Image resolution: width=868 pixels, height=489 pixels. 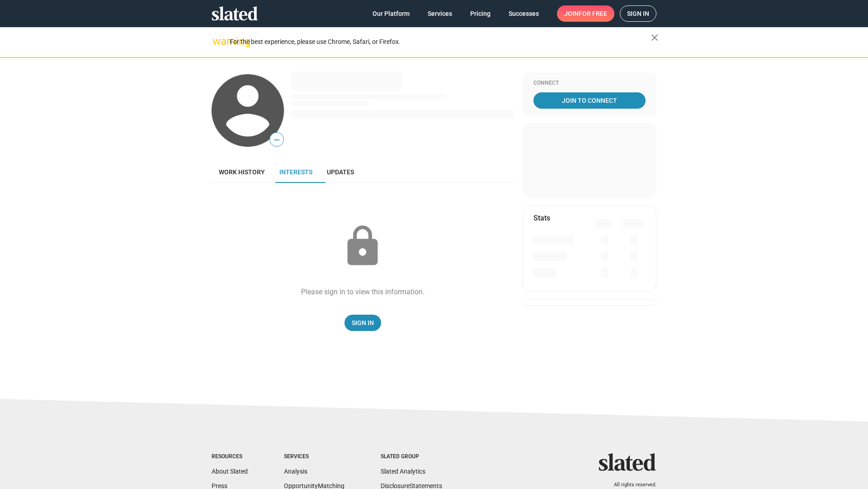 What do you see at coordinates (638, 14) in the screenshot?
I see `span: Sign in` at bounding box center [638, 14].